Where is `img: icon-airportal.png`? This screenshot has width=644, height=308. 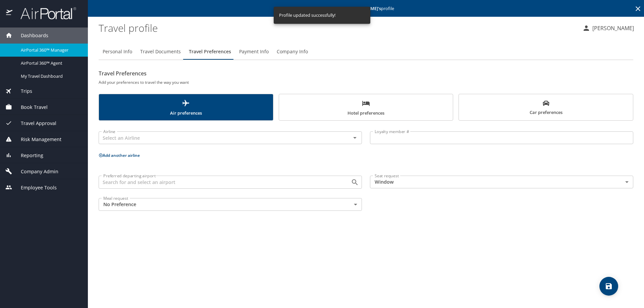 img: icon-airportal.png is located at coordinates (9, 13).